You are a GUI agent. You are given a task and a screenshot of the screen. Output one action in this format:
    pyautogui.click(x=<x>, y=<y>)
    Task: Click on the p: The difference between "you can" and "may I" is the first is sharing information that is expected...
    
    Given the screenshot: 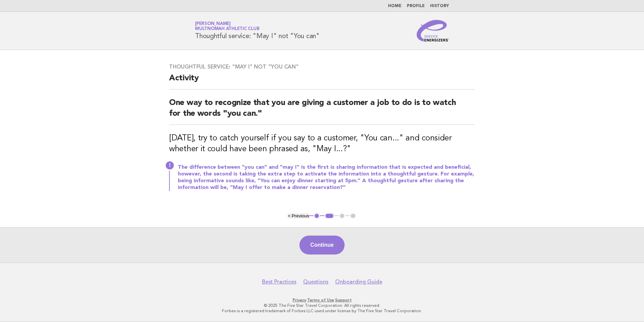 What is the action you would take?
    pyautogui.click(x=327, y=177)
    